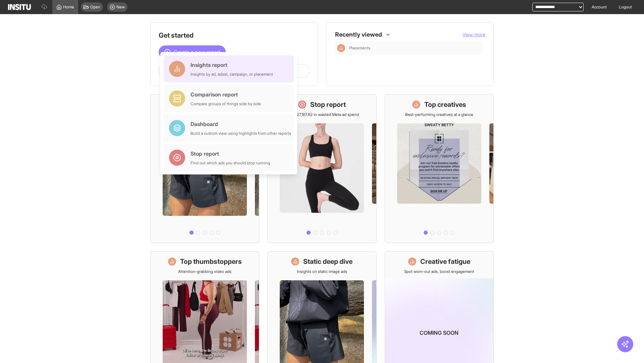  What do you see at coordinates (192, 52) in the screenshot?
I see `button: Create a new report` at bounding box center [192, 52].